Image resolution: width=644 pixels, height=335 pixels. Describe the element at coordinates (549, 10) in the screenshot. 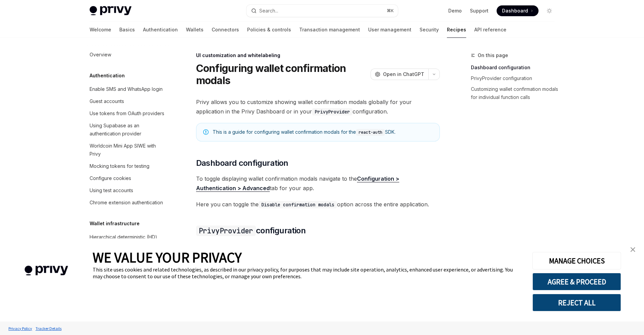

I see `button: Toggle dark mode` at that location.